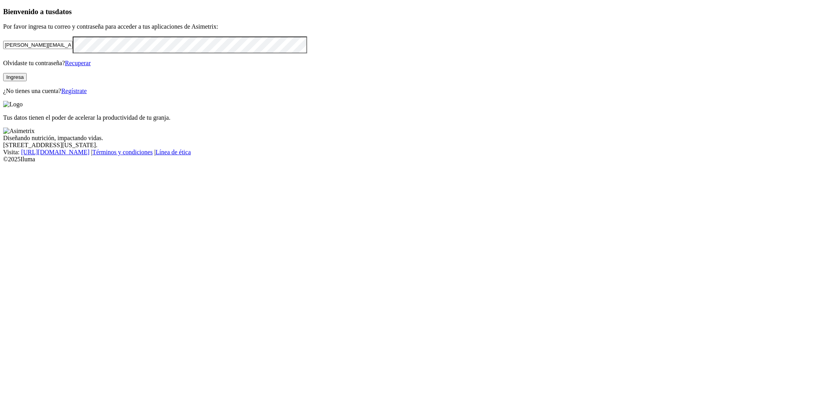 The height and width of the screenshot is (407, 837). What do you see at coordinates (418, 27) in the screenshot?
I see `p: Por favor ingresa tu correo y contraseña para acceder a tus aplicaciones de Asimetrix:` at bounding box center [418, 27].